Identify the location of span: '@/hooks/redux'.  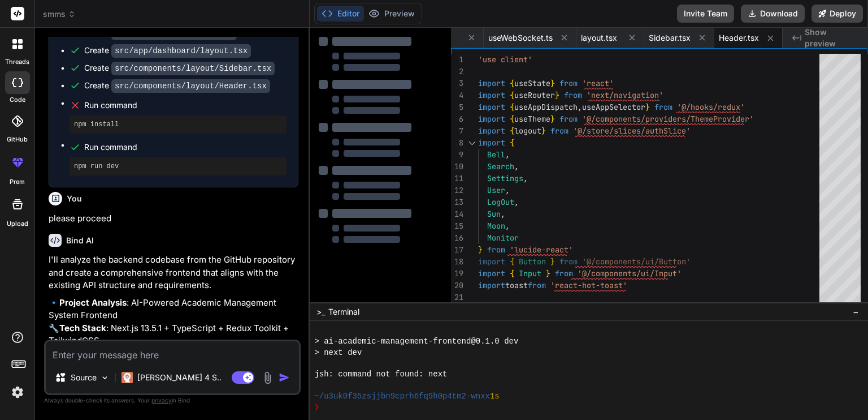
(711, 107).